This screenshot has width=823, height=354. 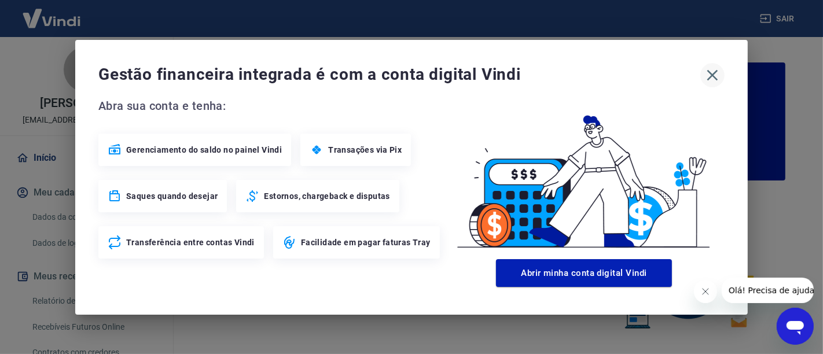 What do you see at coordinates (365, 150) in the screenshot?
I see `span: Transações via Pix` at bounding box center [365, 150].